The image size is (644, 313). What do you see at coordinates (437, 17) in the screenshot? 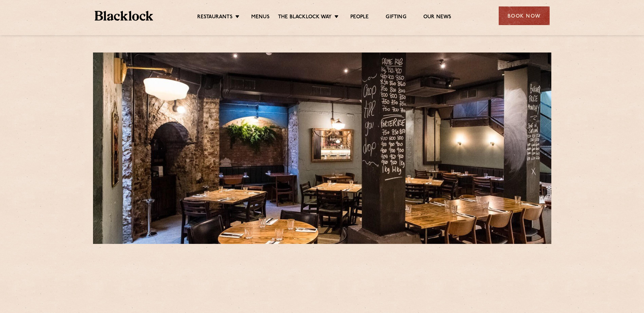
I see `a: Our News` at bounding box center [437, 17].